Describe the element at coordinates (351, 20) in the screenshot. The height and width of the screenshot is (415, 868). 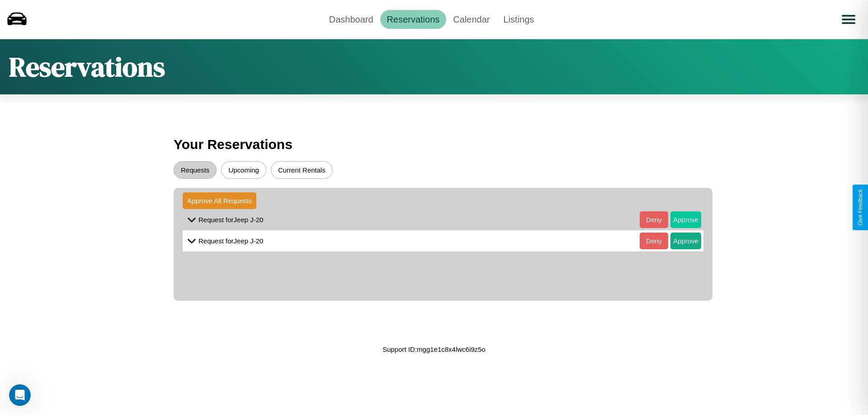
I see `a: Dashboard` at that location.